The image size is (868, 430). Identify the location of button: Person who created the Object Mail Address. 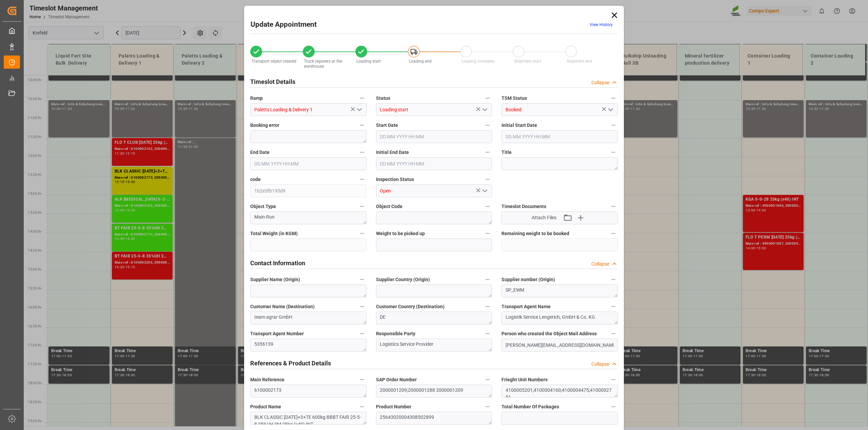
(613, 334).